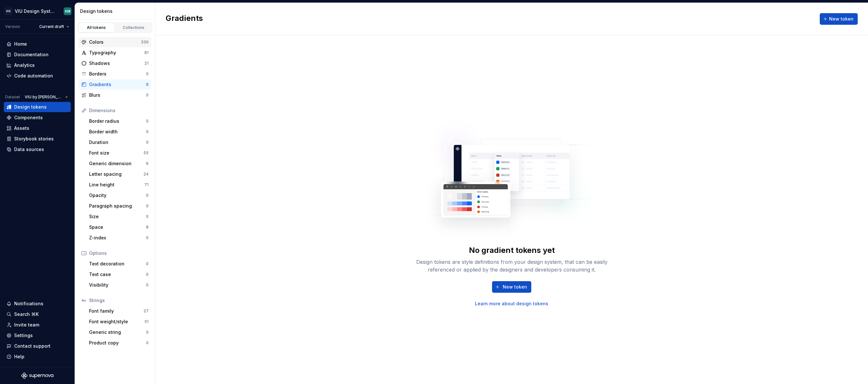 This screenshot has height=384, width=868. Describe the element at coordinates (119, 184) in the screenshot. I see `a: Line height71` at that location.